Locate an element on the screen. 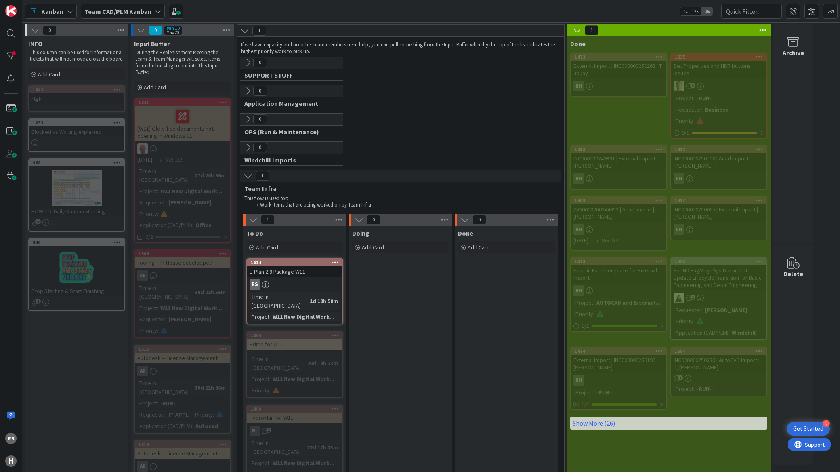 This screenshot has width=840, height=472. div: 1465For HD EngMngdSys Document- Update Lifecycle Transition for Basic Engineering and Detail Engi... is located at coordinates (719, 274).